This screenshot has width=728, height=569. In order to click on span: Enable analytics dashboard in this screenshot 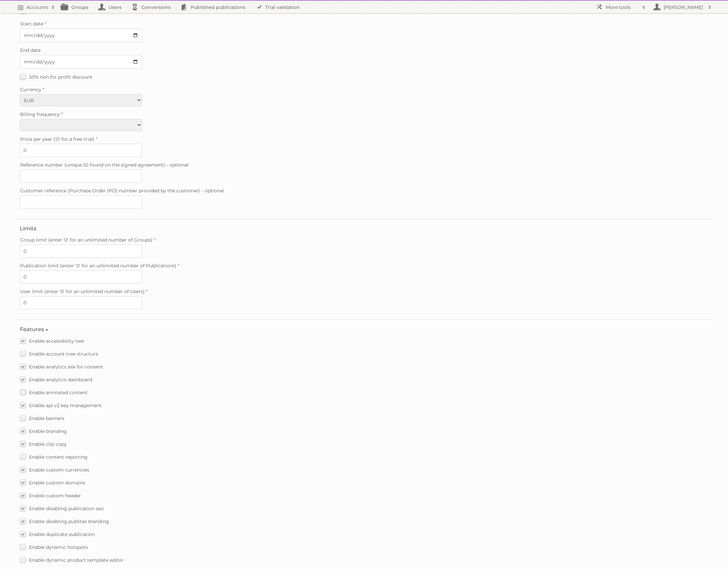, I will do `click(60, 380)`.